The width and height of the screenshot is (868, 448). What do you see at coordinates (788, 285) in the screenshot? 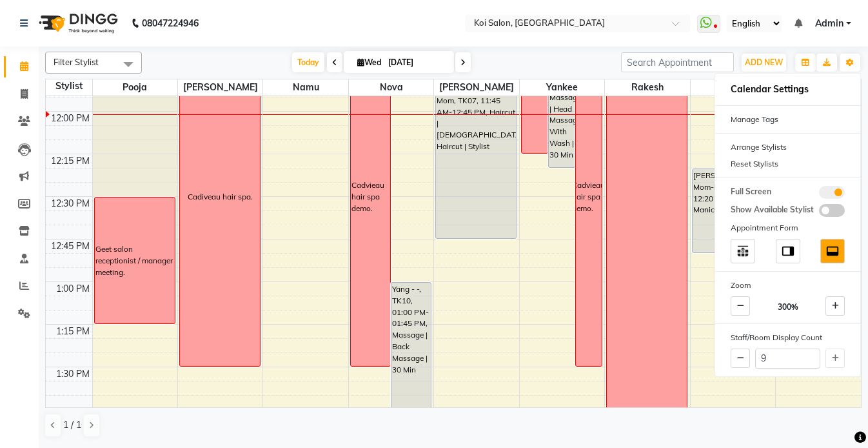
I see `div: Zoom` at bounding box center [788, 285].